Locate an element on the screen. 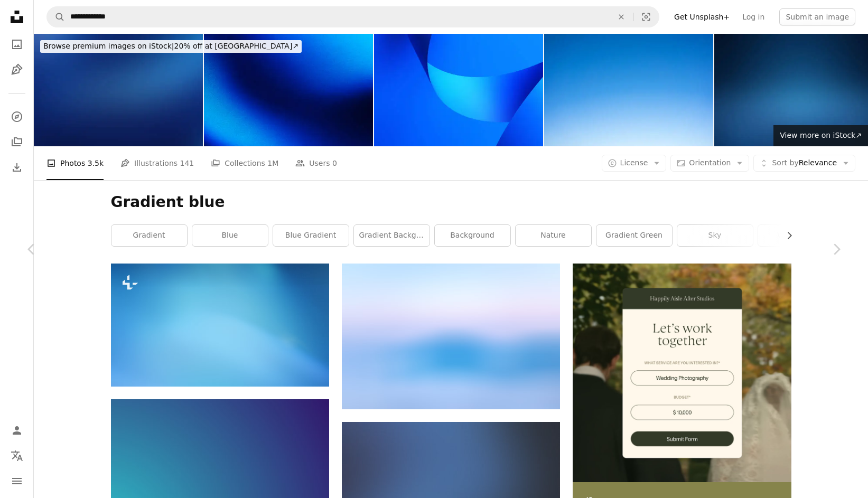 This screenshot has height=498, width=868. span: Browse premium images on iStock | is located at coordinates (108, 46).